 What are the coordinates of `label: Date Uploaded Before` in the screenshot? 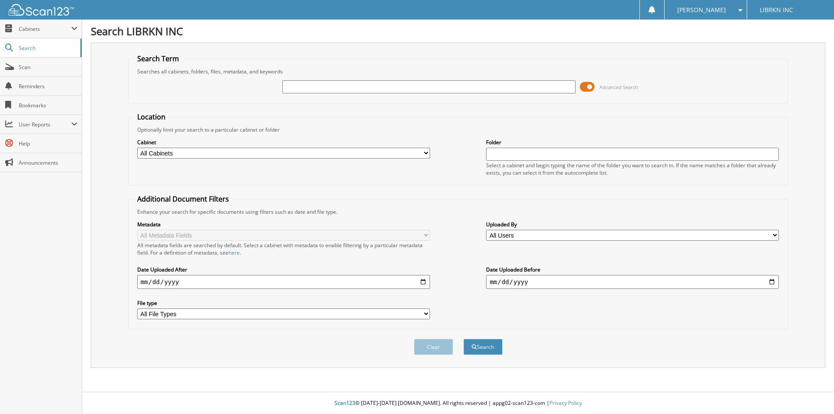 It's located at (632, 269).